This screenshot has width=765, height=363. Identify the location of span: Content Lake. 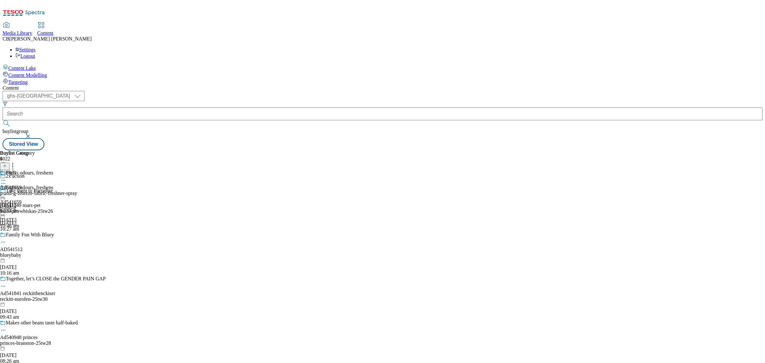
(22, 68).